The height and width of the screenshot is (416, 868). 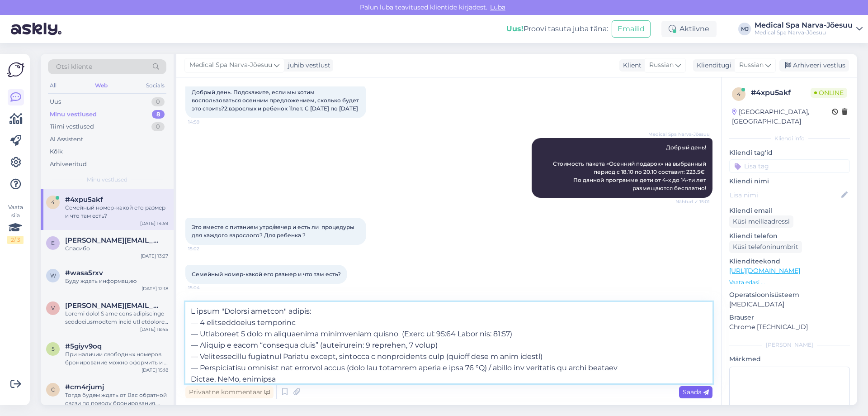 I want to click on div: Proovi tasuta juba täna:, so click(x=557, y=29).